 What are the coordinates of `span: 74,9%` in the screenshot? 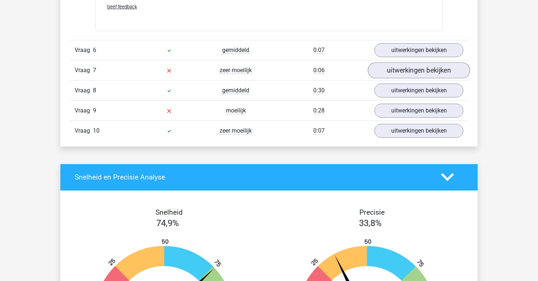 It's located at (168, 223).